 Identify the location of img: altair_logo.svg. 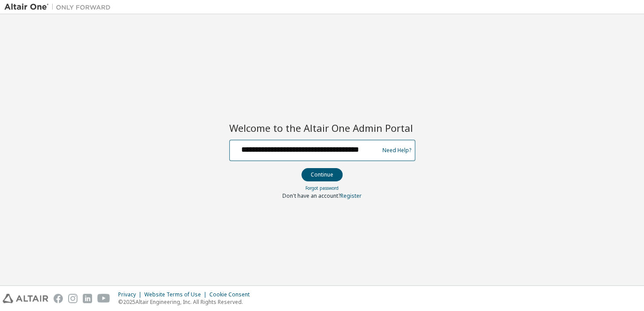
(25, 298).